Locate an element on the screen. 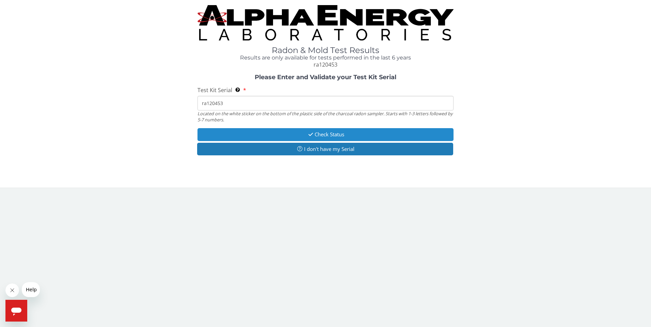  span: Test Kit Serial is located at coordinates (215, 90).